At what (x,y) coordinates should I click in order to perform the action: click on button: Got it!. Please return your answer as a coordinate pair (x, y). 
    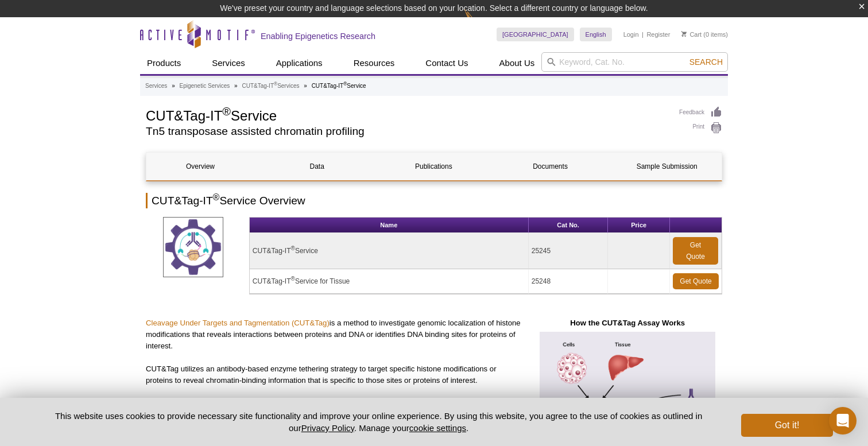
    Looking at the image, I should click on (787, 426).